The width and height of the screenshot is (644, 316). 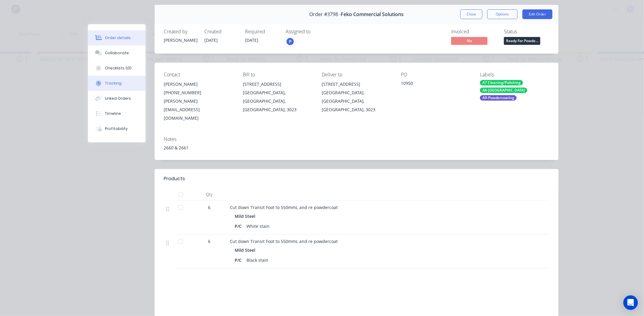 I want to click on button: Close, so click(x=471, y=14).